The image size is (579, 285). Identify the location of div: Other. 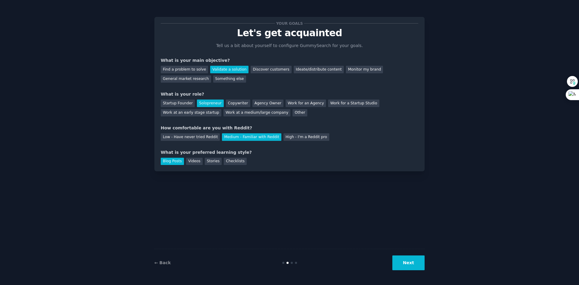
(300, 113).